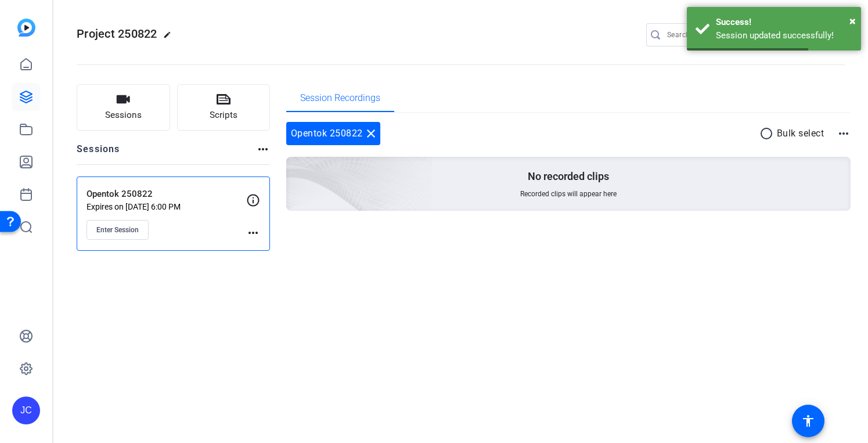  Describe the element at coordinates (768, 134) in the screenshot. I see `mat-icon: radio_button_unchecked` at that location.